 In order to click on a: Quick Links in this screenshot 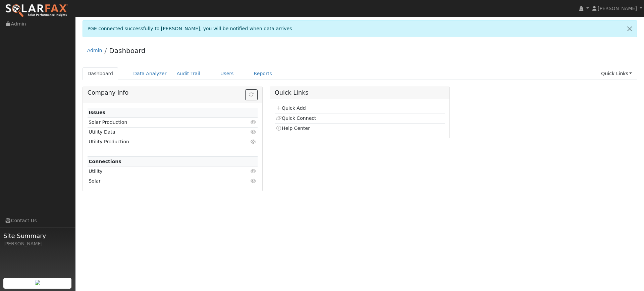, I will do `click(616, 73)`.